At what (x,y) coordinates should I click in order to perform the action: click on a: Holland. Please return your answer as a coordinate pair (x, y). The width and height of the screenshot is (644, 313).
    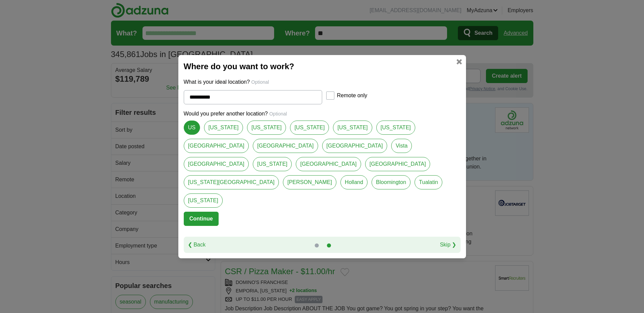
    Looking at the image, I should click on (354, 183).